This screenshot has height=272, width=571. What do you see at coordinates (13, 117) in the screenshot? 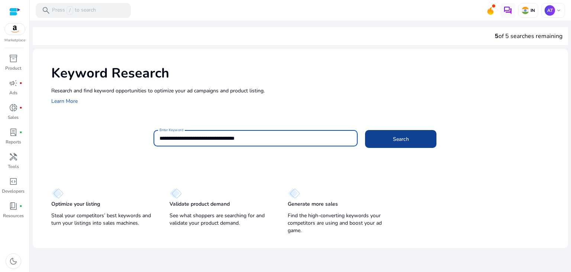
I see `p: Sales` at bounding box center [13, 117].